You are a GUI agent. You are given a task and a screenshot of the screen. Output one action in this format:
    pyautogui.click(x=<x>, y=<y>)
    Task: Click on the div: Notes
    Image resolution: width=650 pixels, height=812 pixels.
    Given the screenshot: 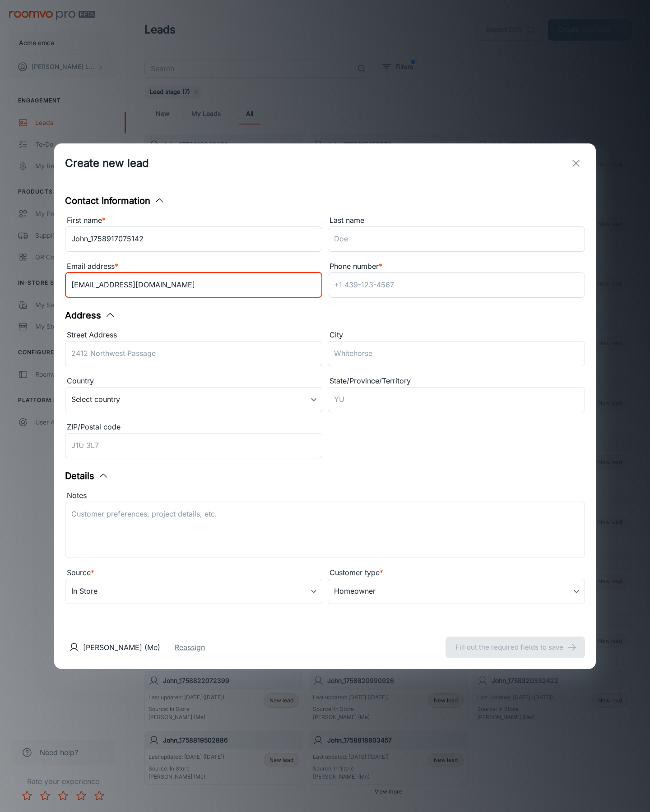 What is the action you would take?
    pyautogui.click(x=325, y=496)
    